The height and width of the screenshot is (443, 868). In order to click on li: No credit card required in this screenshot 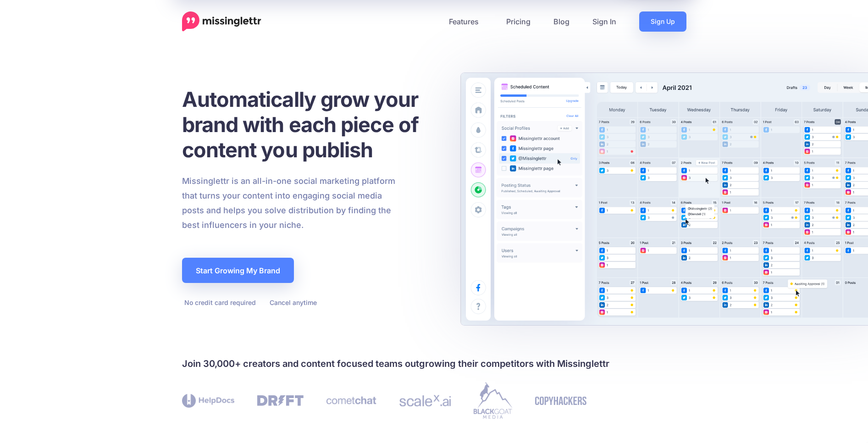, I will do `click(219, 302)`.